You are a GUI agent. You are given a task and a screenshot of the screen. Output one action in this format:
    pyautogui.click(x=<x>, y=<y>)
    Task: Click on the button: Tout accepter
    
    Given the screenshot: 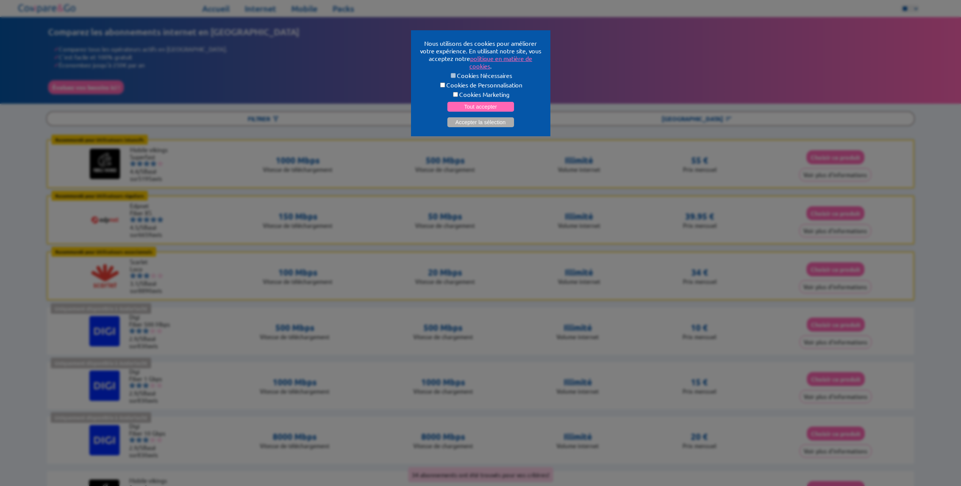 What is the action you would take?
    pyautogui.click(x=481, y=107)
    